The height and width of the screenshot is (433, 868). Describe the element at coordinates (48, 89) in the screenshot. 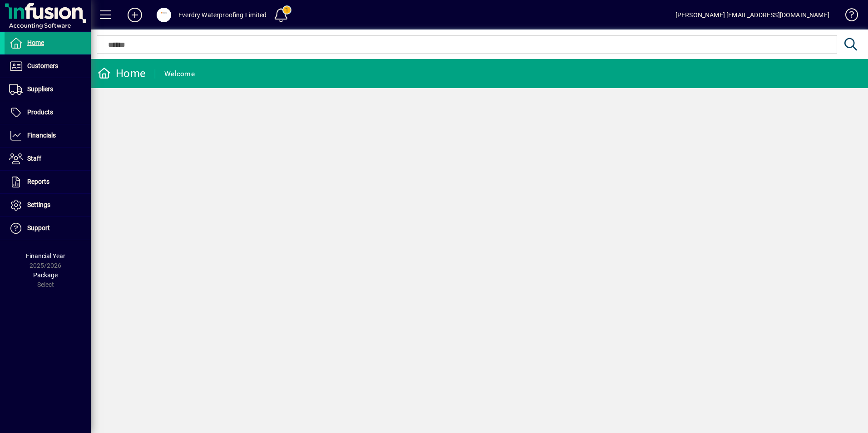

I see `a: Suppliers` at that location.